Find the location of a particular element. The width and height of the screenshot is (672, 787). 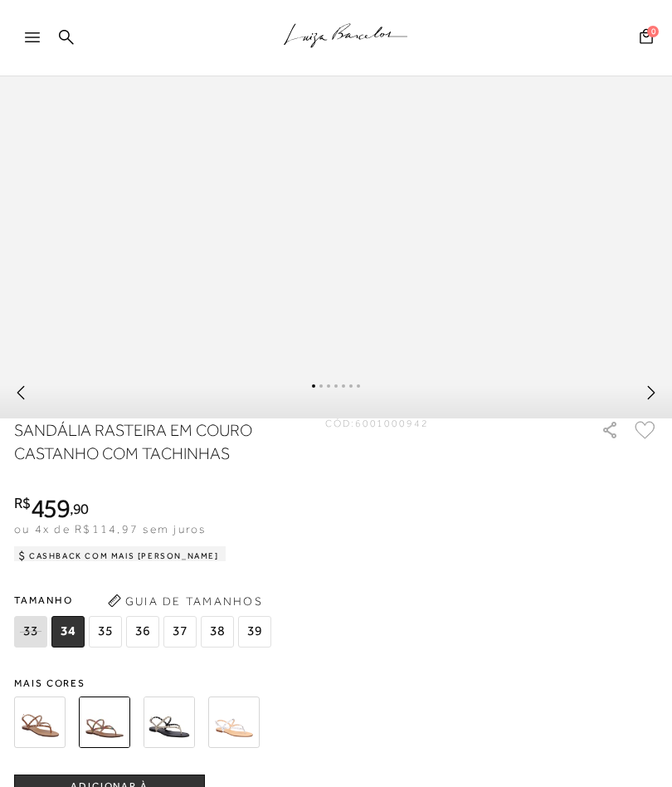

i: R$ is located at coordinates (22, 503).